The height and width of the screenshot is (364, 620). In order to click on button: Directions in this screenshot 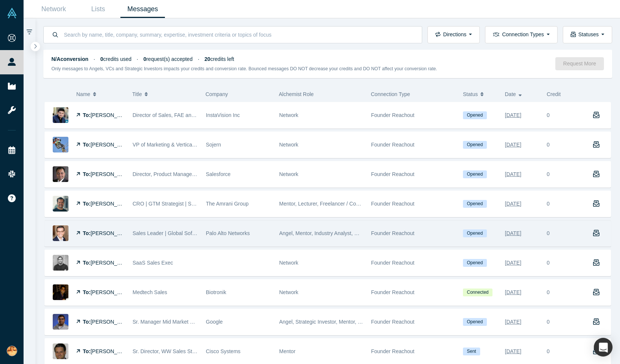, I will do `click(454, 35)`.